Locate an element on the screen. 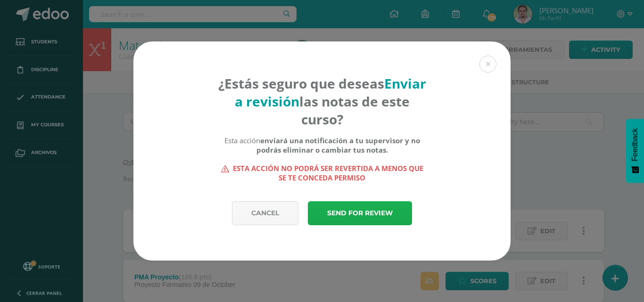 The image size is (644, 302). button: Feedback - Mostrar encuesta is located at coordinates (635, 151).